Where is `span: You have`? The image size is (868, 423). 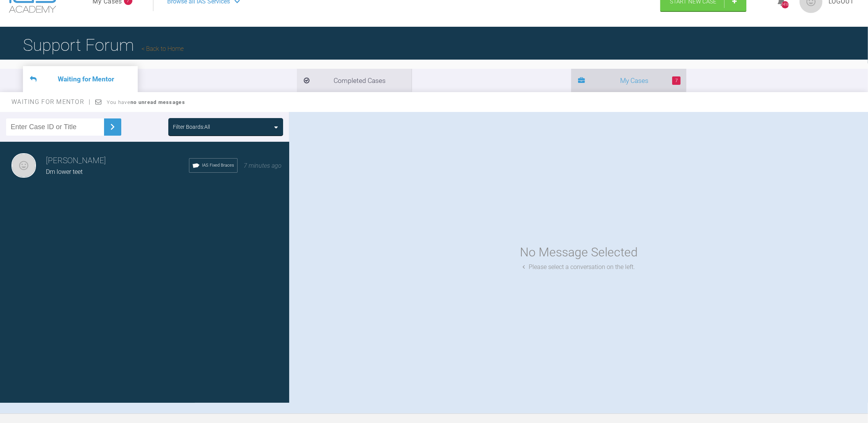
span: You have is located at coordinates (146, 102).